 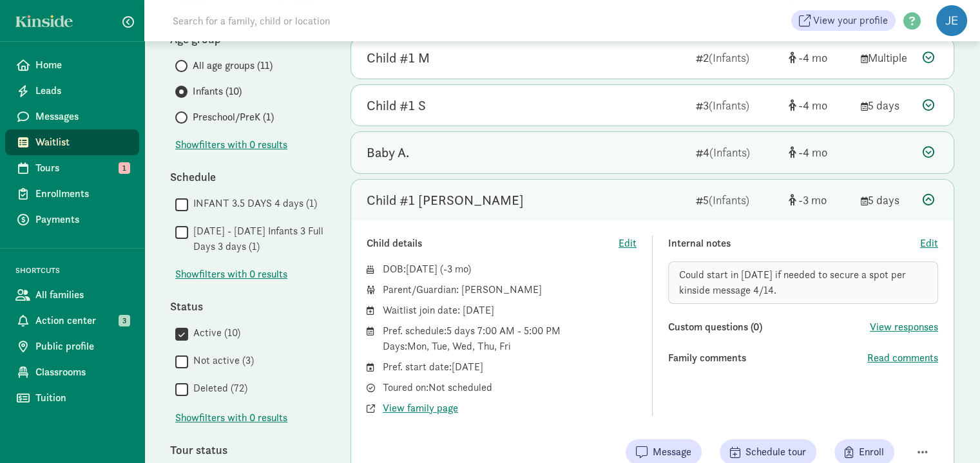 What do you see at coordinates (82, 91) in the screenshot?
I see `span: Leads` at bounding box center [82, 91].